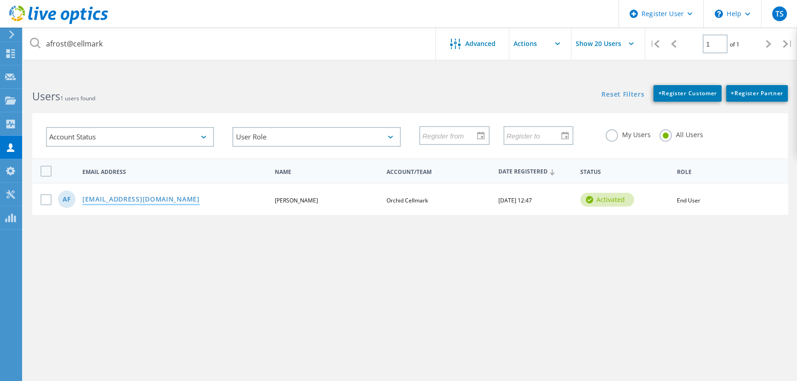  Describe the element at coordinates (481, 44) in the screenshot. I see `span: Advanced` at that location.